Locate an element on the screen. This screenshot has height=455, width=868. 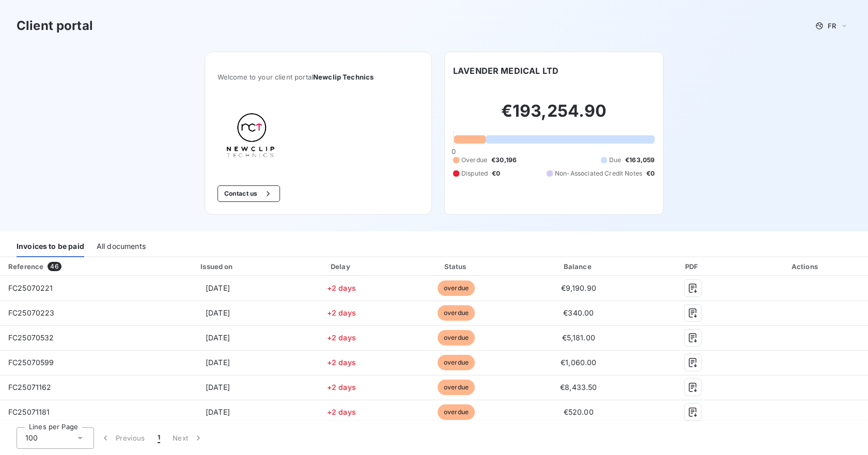
span: €340.00 is located at coordinates (578, 312).